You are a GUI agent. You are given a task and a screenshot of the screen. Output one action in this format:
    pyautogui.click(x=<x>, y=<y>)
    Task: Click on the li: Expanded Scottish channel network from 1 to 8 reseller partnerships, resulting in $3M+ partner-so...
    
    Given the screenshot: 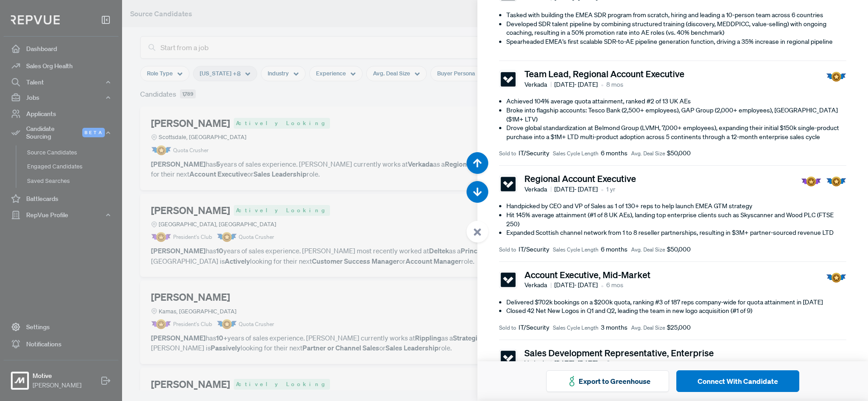 What is the action you would take?
    pyautogui.click(x=676, y=233)
    